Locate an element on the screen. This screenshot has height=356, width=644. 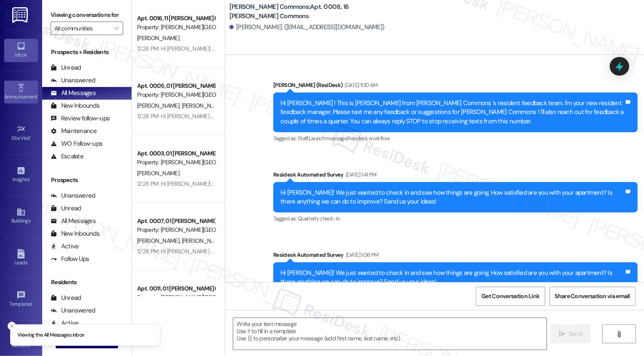
span: Quarterly check-in is located at coordinates (318, 218).